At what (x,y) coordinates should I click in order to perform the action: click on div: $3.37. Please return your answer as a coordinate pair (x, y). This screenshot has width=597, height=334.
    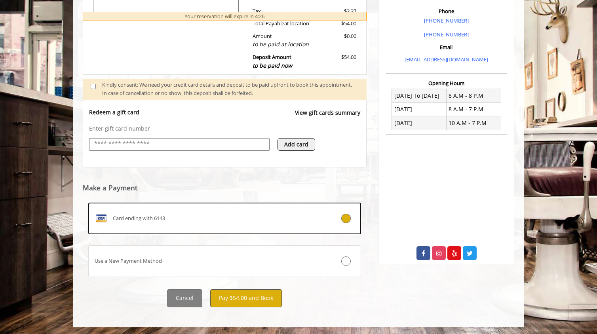
    Looking at the image, I should click on (338, 11).